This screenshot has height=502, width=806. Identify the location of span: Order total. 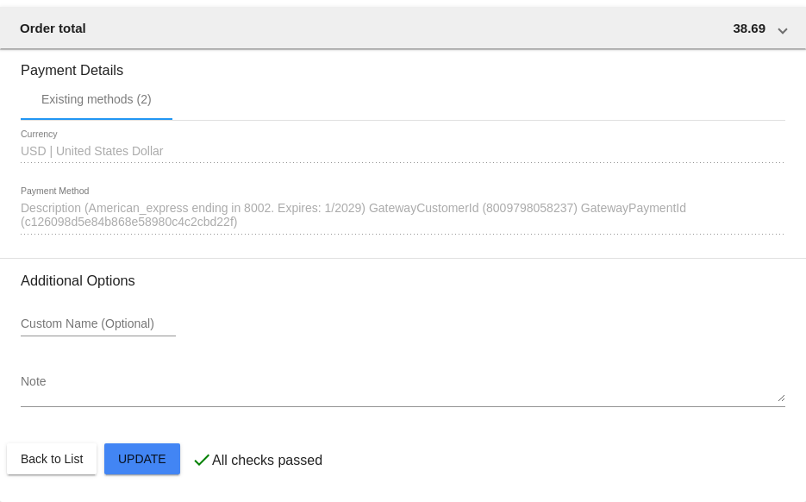
(53, 28).